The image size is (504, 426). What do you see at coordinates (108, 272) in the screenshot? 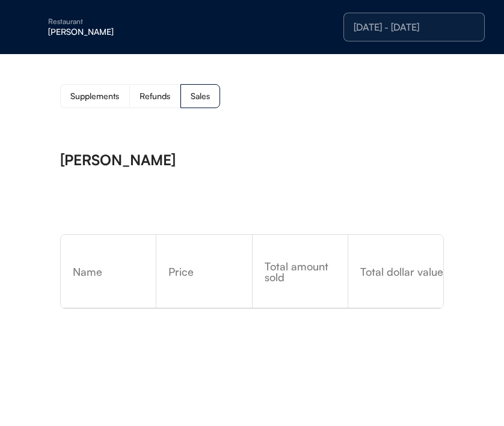
I see `div: Name` at bounding box center [108, 272].